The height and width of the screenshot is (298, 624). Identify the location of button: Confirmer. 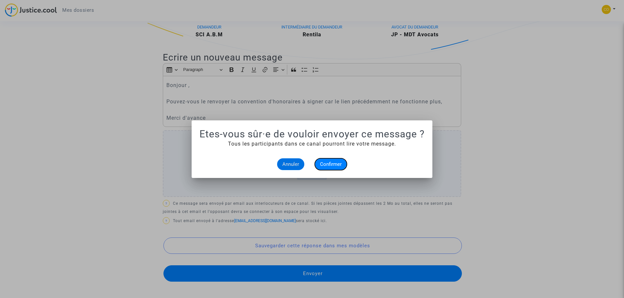
(331, 164).